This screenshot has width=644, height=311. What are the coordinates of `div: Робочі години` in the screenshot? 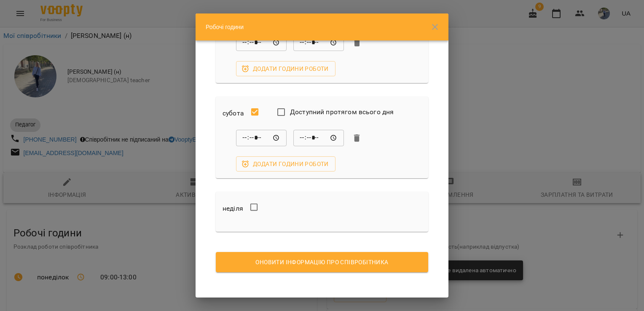 It's located at (322, 27).